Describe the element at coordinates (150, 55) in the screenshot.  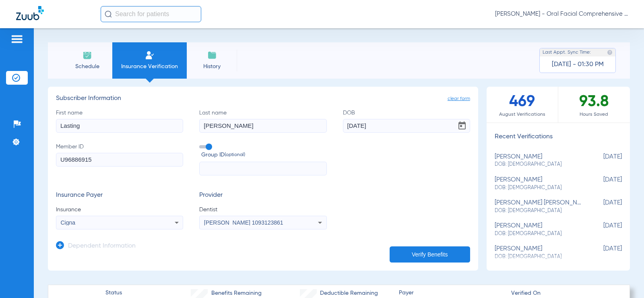
I see `img: Manual Insurance Verification` at that location.